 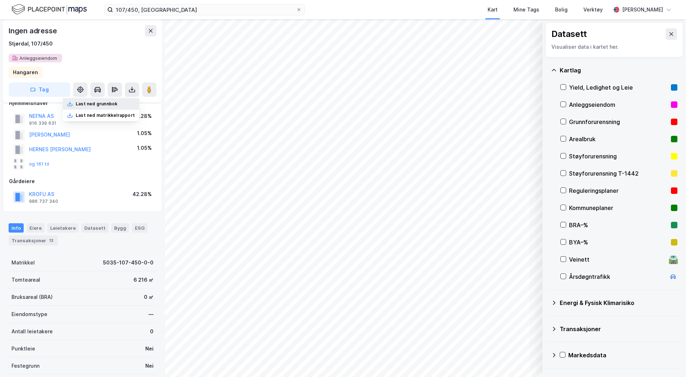 I want to click on div: Kontrollprogram for chat, so click(x=668, y=360).